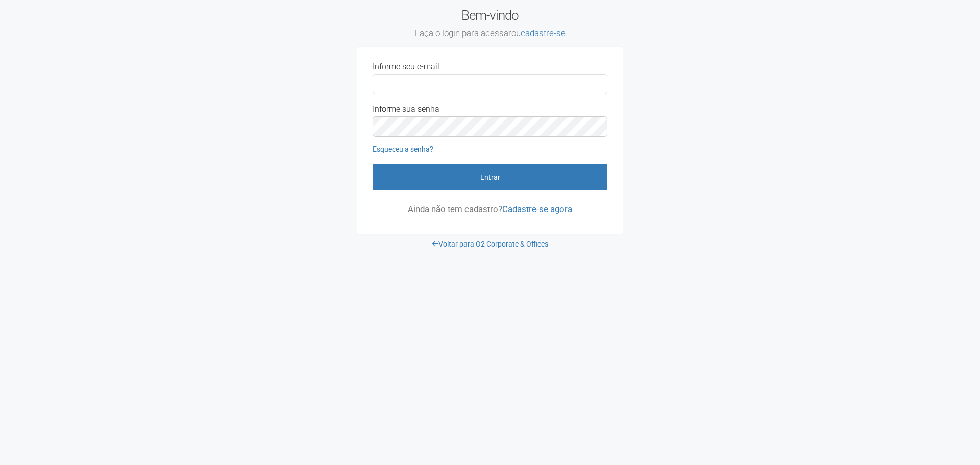  What do you see at coordinates (490, 34) in the screenshot?
I see `small: Faça o login para acessar` at bounding box center [490, 34].